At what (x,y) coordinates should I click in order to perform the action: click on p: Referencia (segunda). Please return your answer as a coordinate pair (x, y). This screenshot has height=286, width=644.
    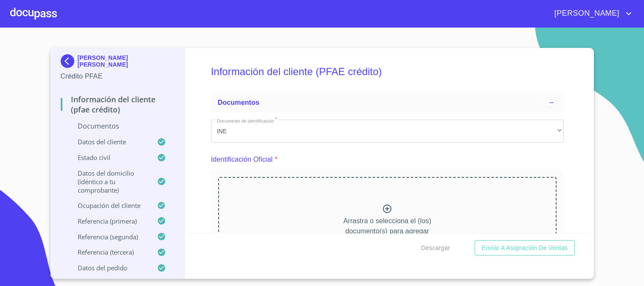
    Looking at the image, I should click on (109, 237).